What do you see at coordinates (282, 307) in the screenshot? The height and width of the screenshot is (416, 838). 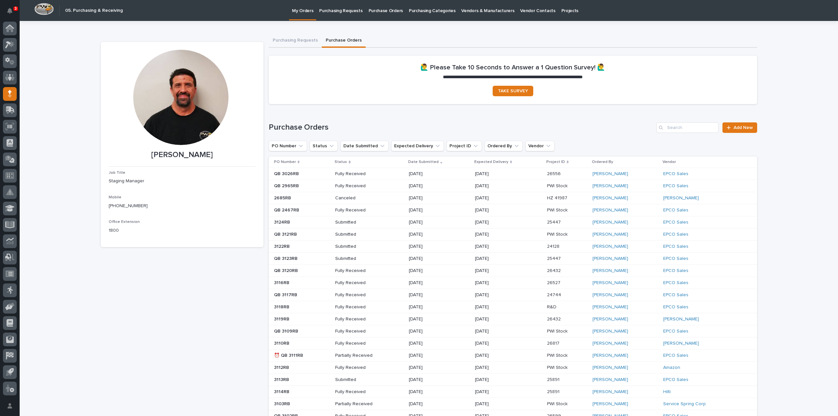 I see `p: 3118RB` at bounding box center [282, 307].